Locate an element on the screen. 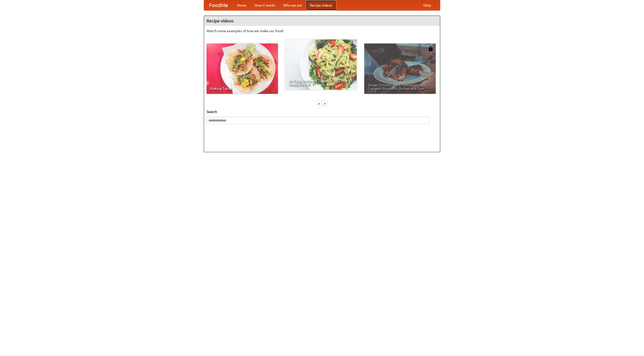  a: Making Tacos is located at coordinates (243, 69).